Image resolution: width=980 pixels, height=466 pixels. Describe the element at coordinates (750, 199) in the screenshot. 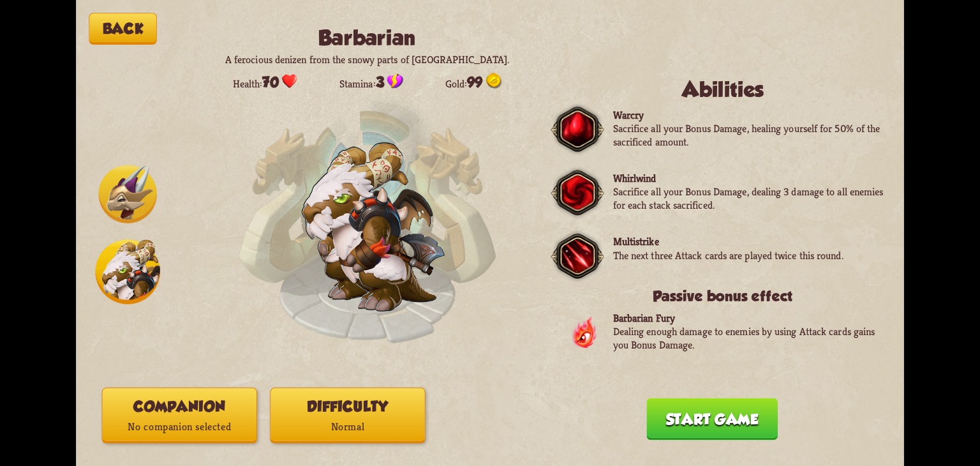

I see `p: Sacrifice all your Bonus Damage, dealing 3 damage to all enemies for each stack sacrificed.` at that location.